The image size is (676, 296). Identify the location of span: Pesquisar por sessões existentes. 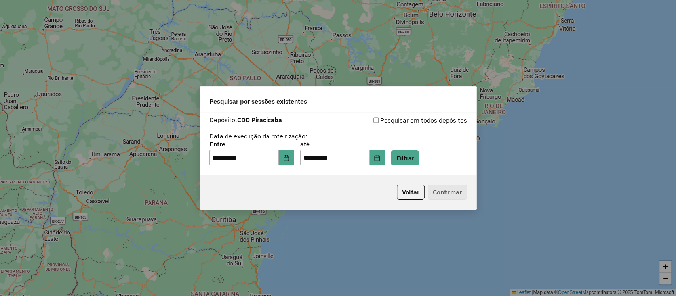
(258, 101).